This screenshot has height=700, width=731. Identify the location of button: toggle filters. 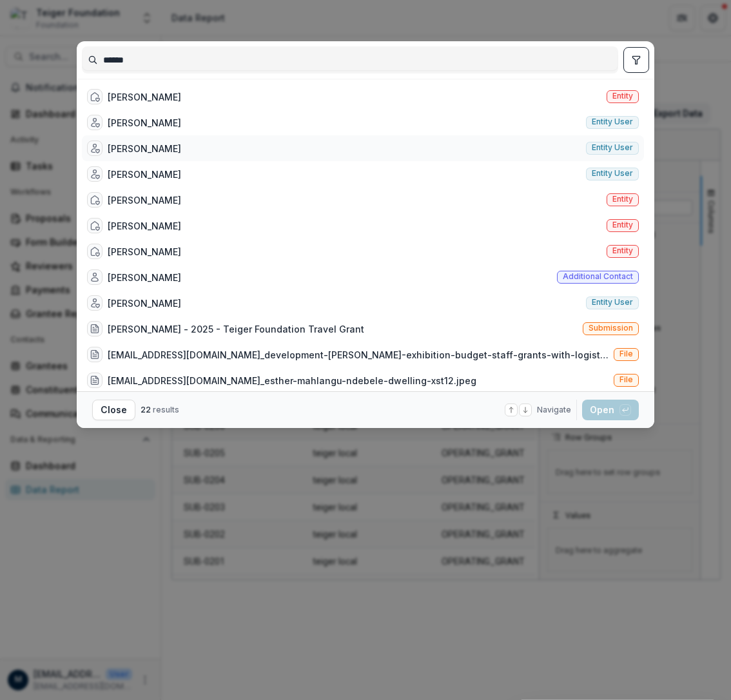
(637, 60).